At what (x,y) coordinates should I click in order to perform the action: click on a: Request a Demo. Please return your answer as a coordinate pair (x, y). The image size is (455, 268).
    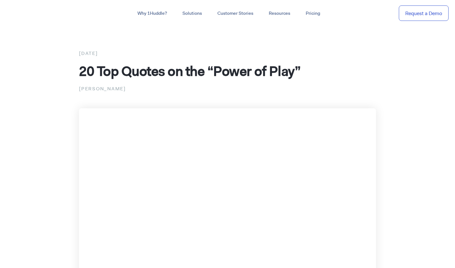
    Looking at the image, I should click on (424, 13).